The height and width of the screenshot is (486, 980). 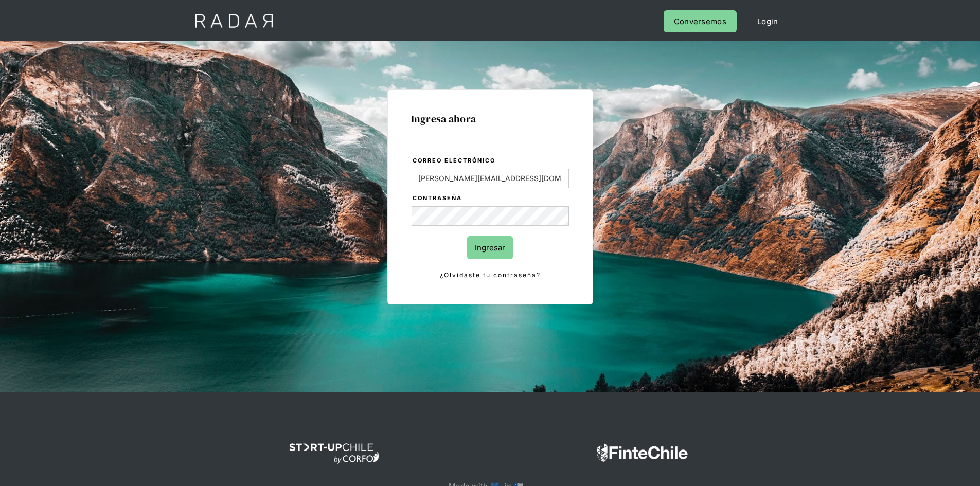 I want to click on input: Ingresar, so click(x=490, y=247).